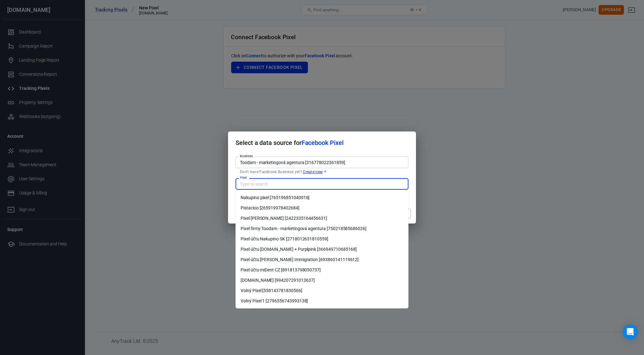 The image size is (644, 355). I want to click on div: Open Intercom Messenger, so click(630, 332).